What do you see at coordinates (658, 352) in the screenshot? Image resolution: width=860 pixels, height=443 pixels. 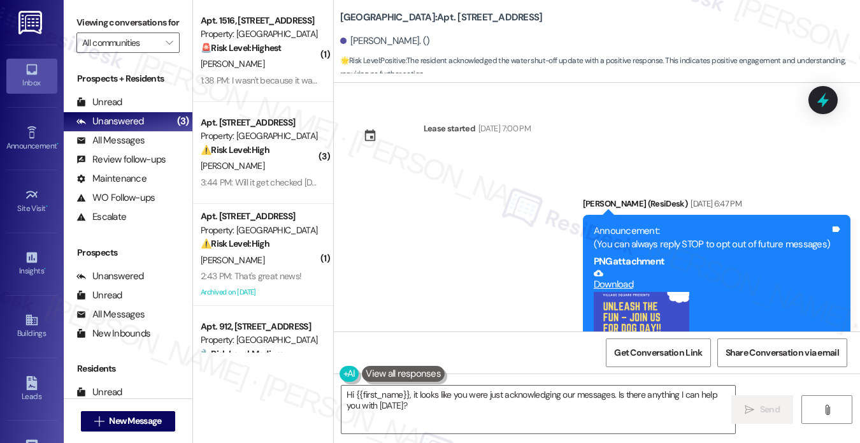 I see `span: Get Conversation Link` at bounding box center [658, 352].